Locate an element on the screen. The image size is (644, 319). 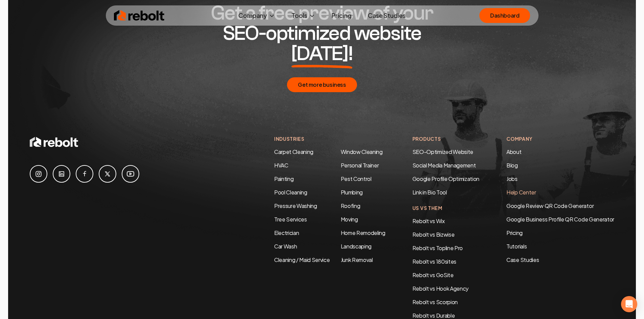
a: Rebolt vs 180sites is located at coordinates (435, 261).